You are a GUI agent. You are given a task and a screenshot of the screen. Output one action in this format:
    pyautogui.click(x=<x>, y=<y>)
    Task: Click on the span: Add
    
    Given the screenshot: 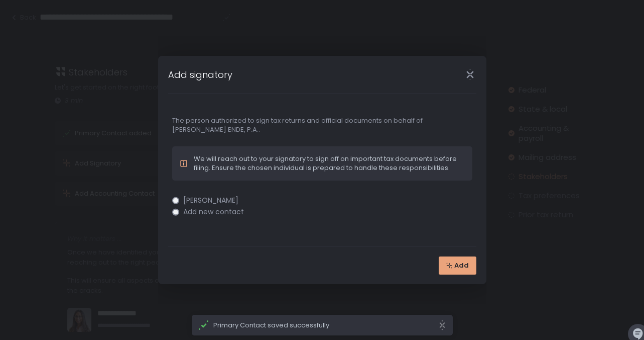 What is the action you would take?
    pyautogui.click(x=462, y=265)
    